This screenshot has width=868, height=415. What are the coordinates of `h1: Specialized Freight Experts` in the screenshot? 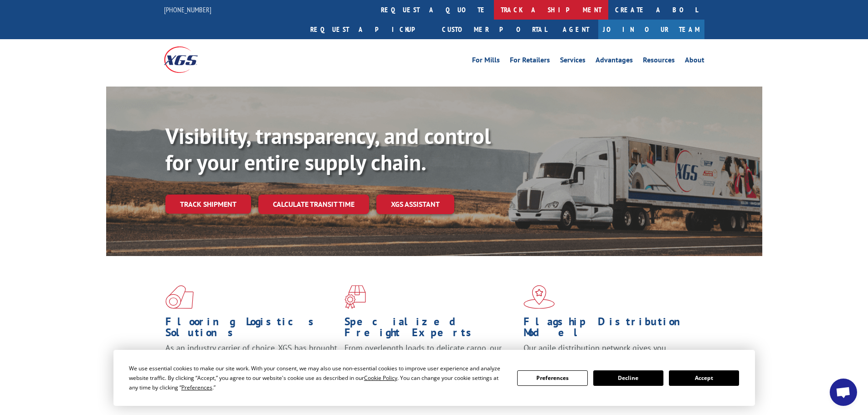 It's located at (430, 329).